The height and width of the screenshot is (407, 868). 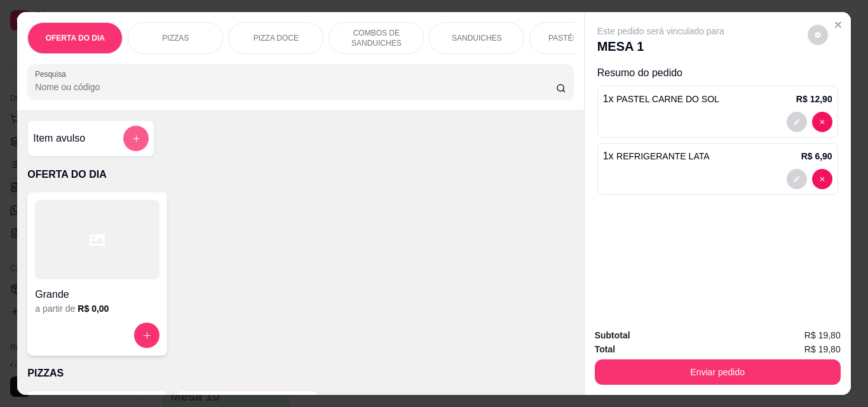 I want to click on strong: Total, so click(x=605, y=349).